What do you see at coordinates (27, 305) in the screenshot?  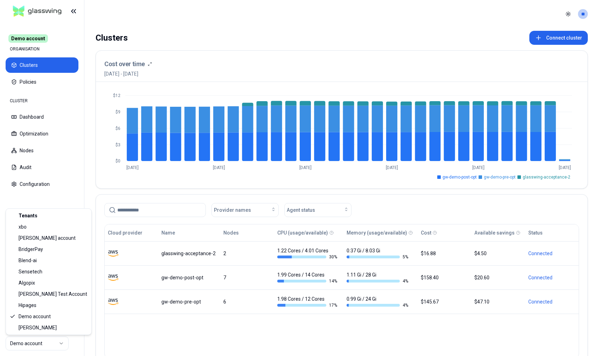 I see `span: Hipages` at bounding box center [27, 305].